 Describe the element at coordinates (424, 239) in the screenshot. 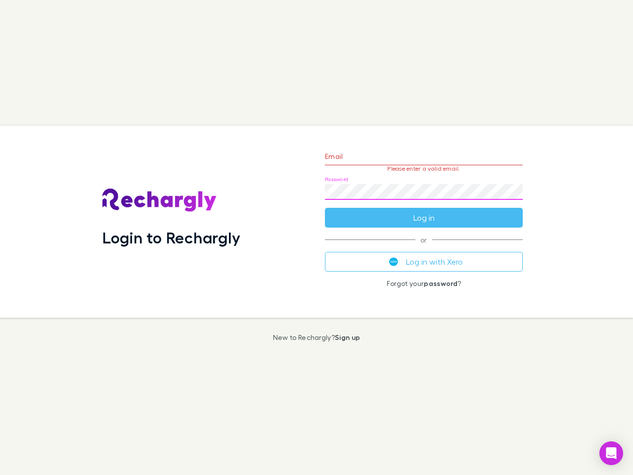

I see `span: or` at that location.